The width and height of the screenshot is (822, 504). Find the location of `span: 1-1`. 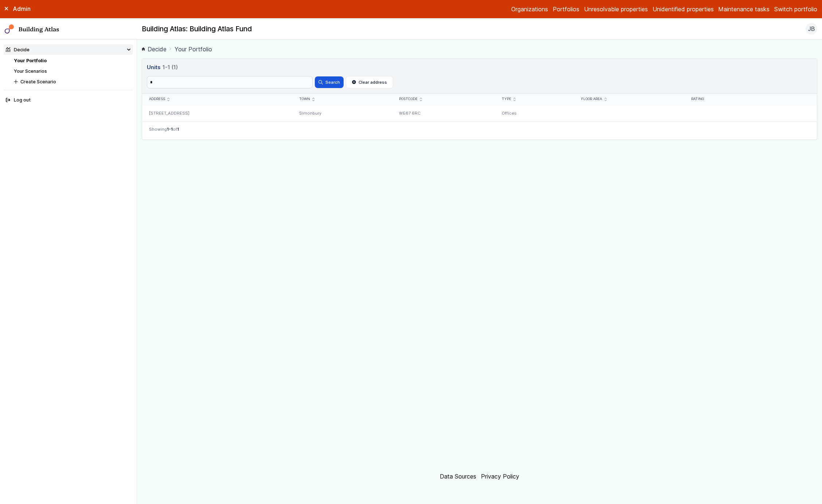

span: 1-1 is located at coordinates (170, 129).